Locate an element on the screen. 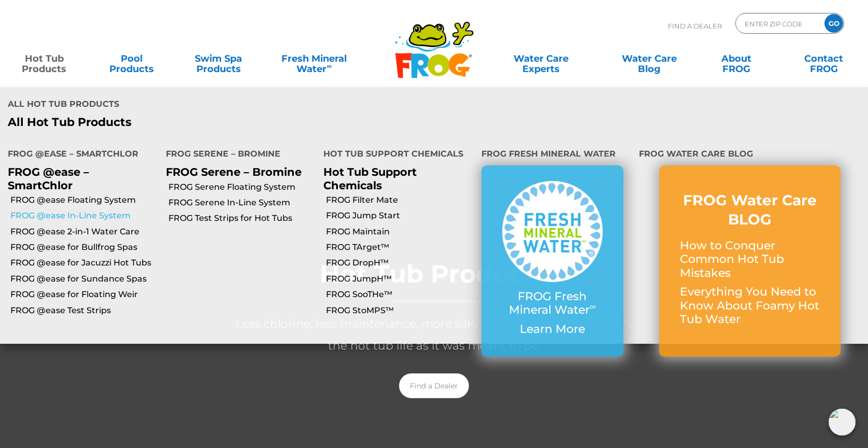  input: GO is located at coordinates (834, 23).